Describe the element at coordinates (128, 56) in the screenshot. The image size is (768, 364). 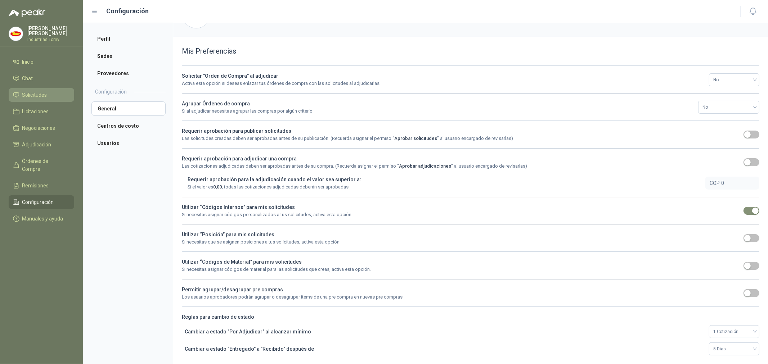
I see `li: Sedes` at that location.